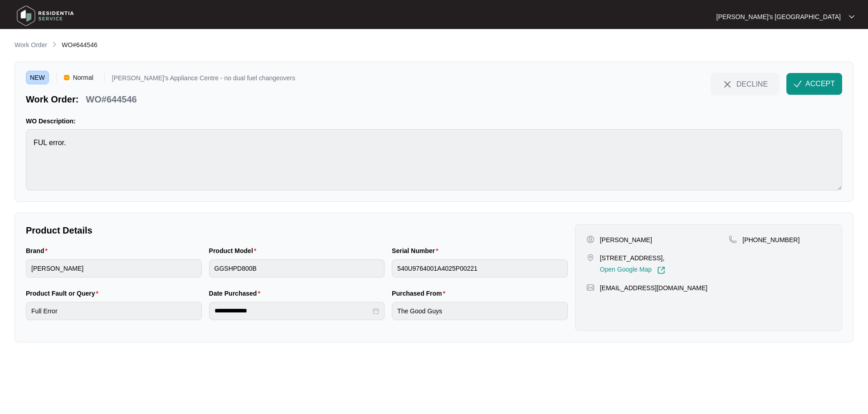  Describe the element at coordinates (480, 269) in the screenshot. I see `input: Serial Number` at that location.